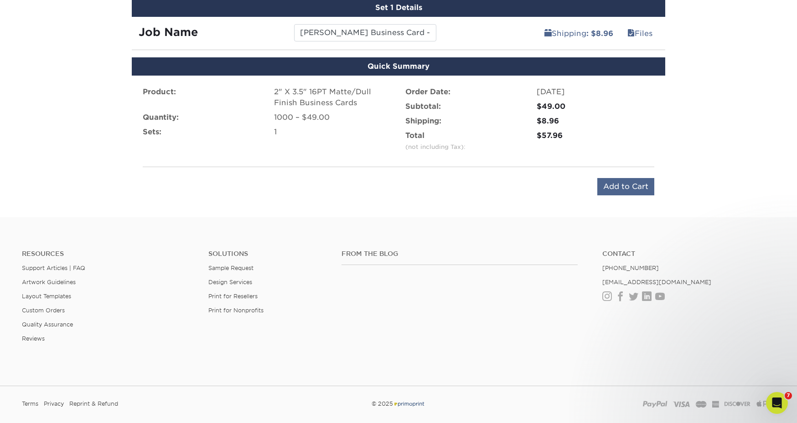 The image size is (797, 423). I want to click on label: Quantity:, so click(160, 118).